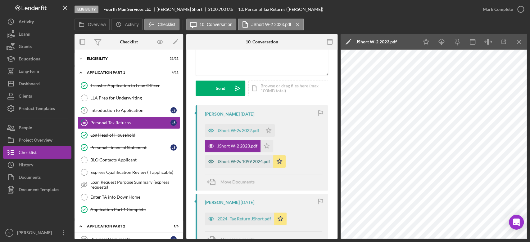 The image size is (530, 242). I want to click on a: Documents, so click(37, 178).